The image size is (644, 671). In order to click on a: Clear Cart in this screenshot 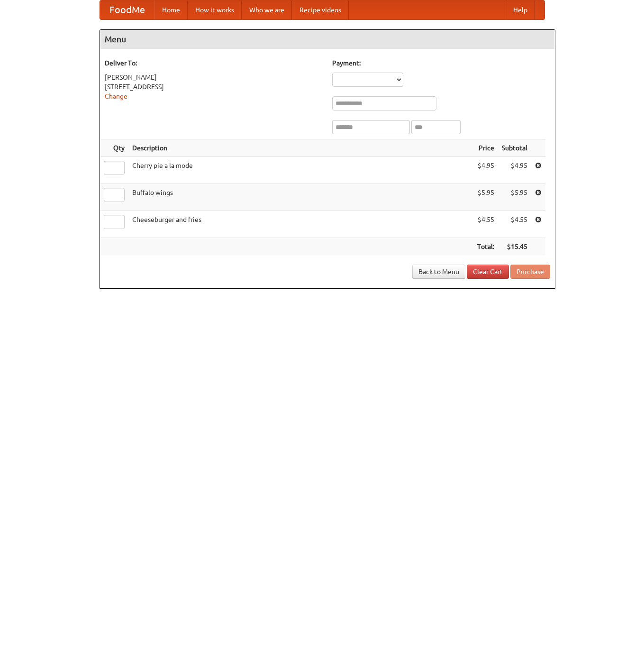, I will do `click(488, 272)`.